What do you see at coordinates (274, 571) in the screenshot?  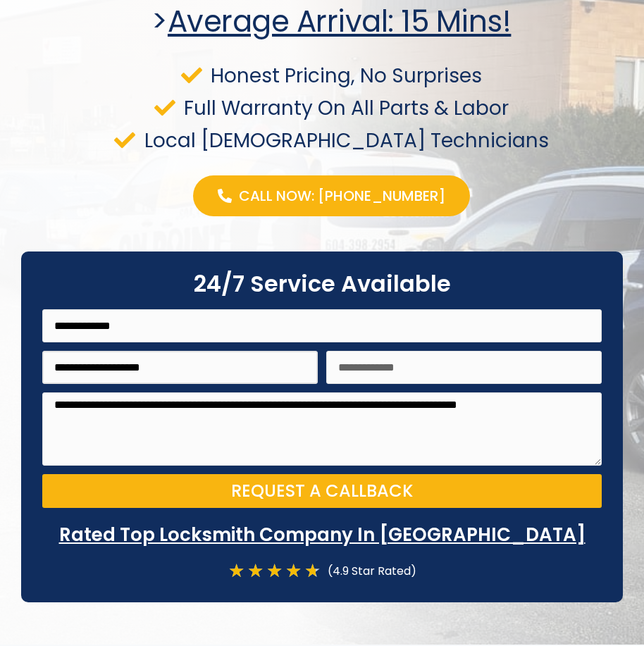 I see `div: 4.7/5` at bounding box center [274, 571].